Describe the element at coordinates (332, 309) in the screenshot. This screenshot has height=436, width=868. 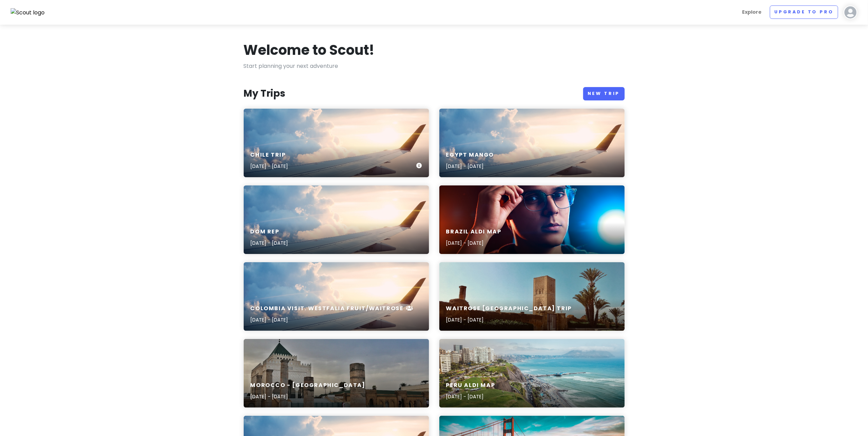
I see `h6: Colombia Visit. Westfalia Fruit/Waitrose` at that location.